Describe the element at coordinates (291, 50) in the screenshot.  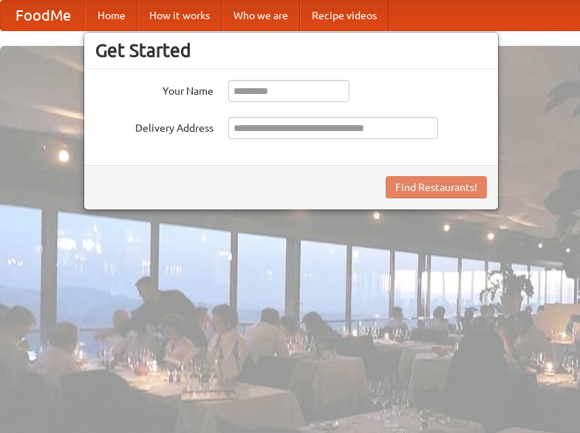
I see `h3: Get Started` at that location.